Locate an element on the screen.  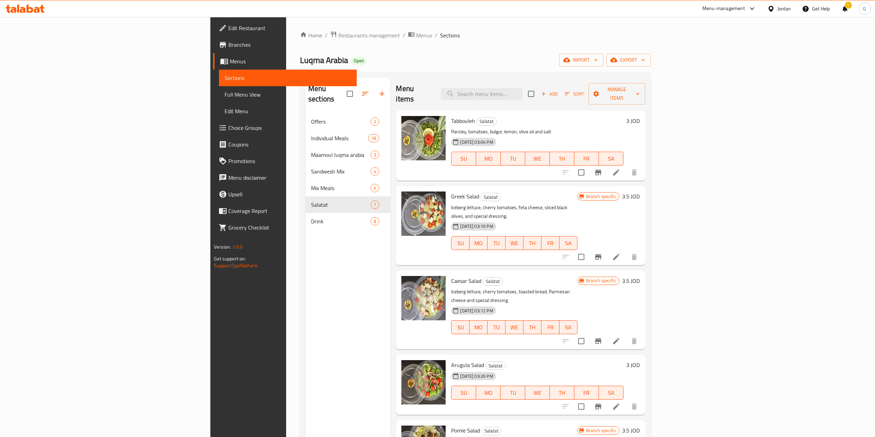
span: 4 is located at coordinates (375, 171).